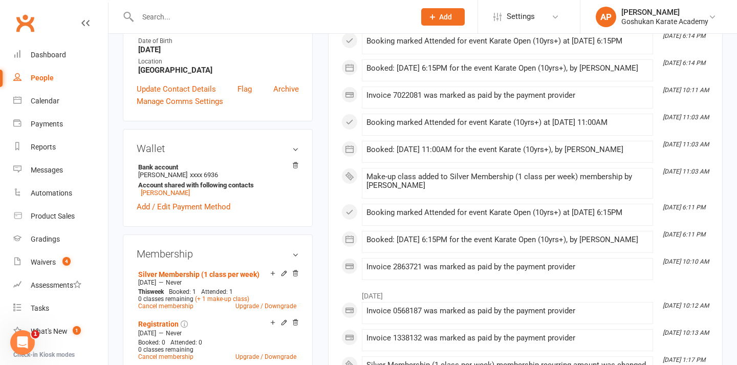  Describe the element at coordinates (218, 61) in the screenshot. I see `div: Location` at that location.